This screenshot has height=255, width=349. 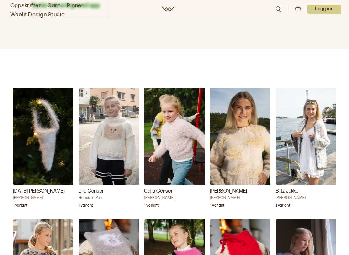 I want to click on img: House of YarnUlle Genser, so click(x=111, y=136).